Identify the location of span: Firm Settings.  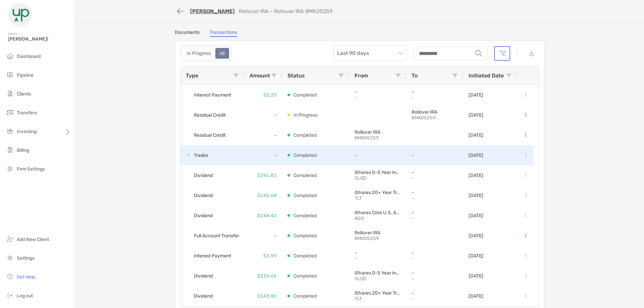
(31, 169).